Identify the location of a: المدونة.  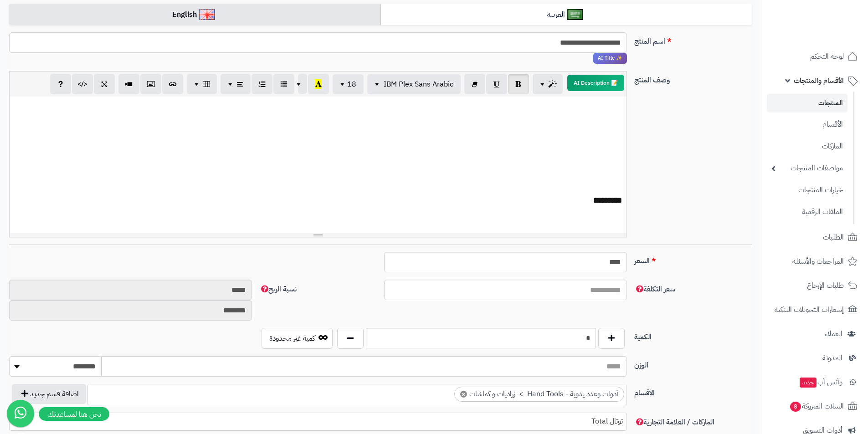
(815, 358).